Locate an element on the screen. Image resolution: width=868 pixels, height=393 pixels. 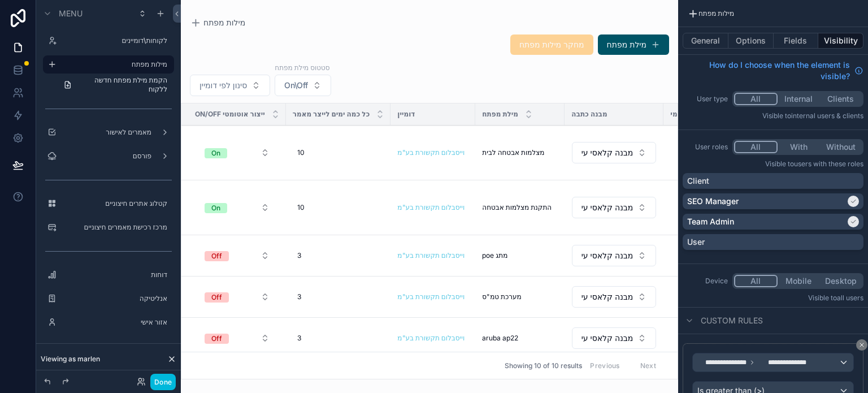
button: Options is located at coordinates (751, 41).